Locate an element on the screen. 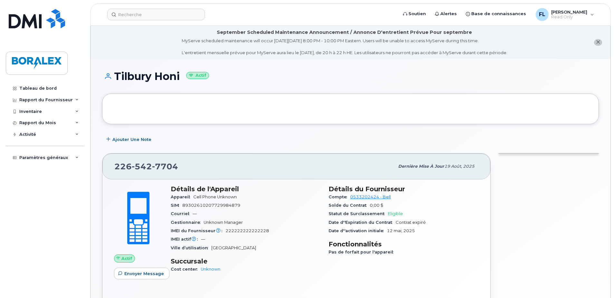 This screenshot has width=614, height=298. span: Pas de forfait pour l'appareil is located at coordinates (362, 252).